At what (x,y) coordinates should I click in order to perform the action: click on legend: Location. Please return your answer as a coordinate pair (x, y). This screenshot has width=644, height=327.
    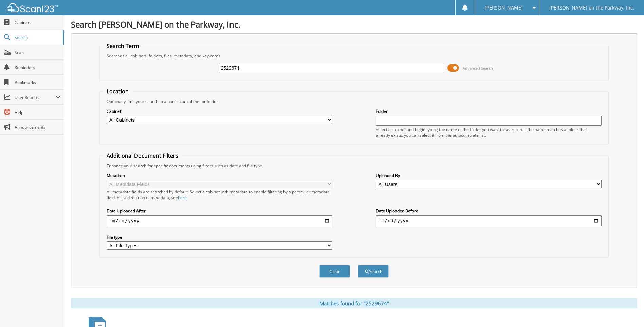
    Looking at the image, I should click on (118, 92).